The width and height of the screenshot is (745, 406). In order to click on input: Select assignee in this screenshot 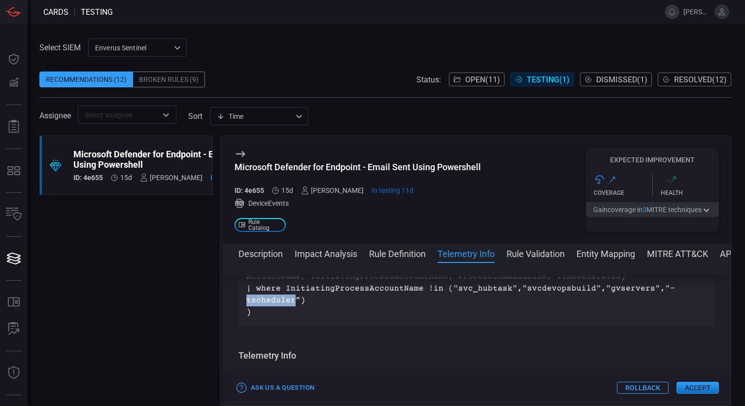, I will do `click(119, 114)`.